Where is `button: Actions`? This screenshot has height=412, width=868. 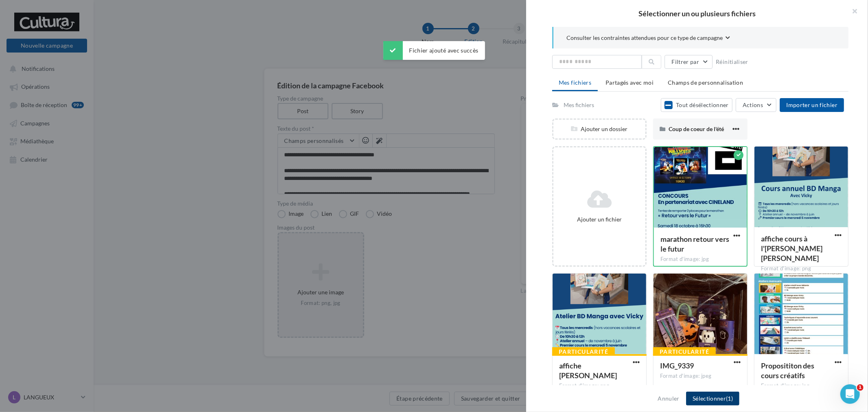
button: Actions is located at coordinates (757, 105).